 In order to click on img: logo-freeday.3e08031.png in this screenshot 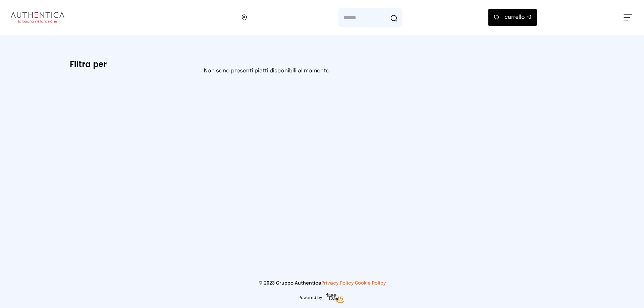, I will do `click(335, 298)`.